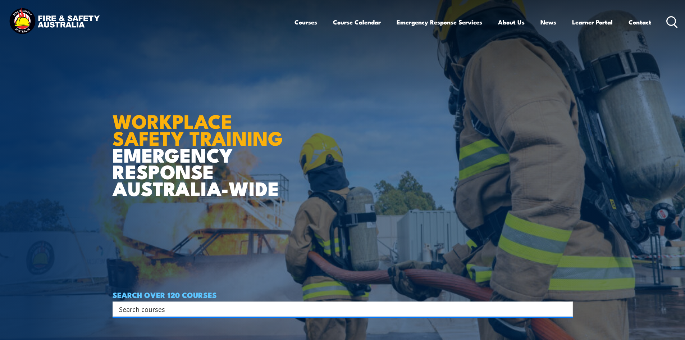 Image resolution: width=685 pixels, height=340 pixels. What do you see at coordinates (439, 22) in the screenshot?
I see `a: Emergency Response Services` at bounding box center [439, 22].